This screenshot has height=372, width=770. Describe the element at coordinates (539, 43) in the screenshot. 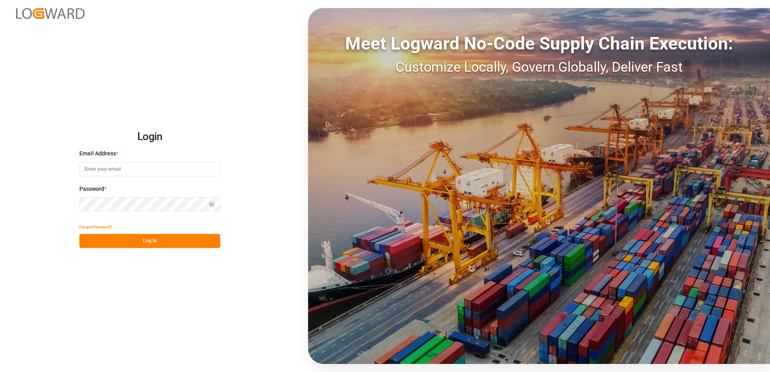

I see `div: Meet Logward No-Code Supply Chain Execution:` at that location.